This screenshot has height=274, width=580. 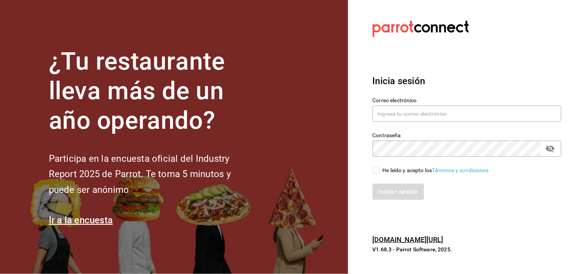 I want to click on label: Contraseña, so click(x=467, y=136).